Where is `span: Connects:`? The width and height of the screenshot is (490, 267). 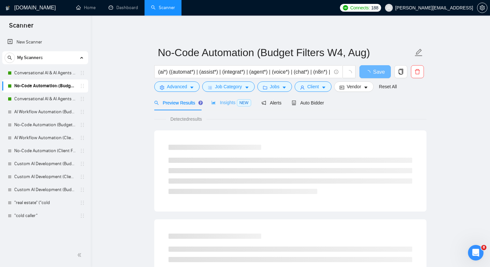 span: Connects: is located at coordinates (360, 8).